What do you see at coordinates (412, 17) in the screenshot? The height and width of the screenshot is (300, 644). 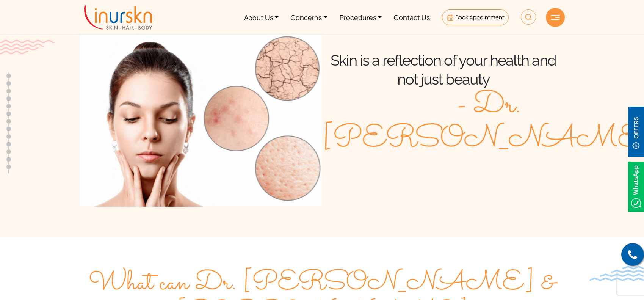 I see `a: Contact Us` at bounding box center [412, 17].